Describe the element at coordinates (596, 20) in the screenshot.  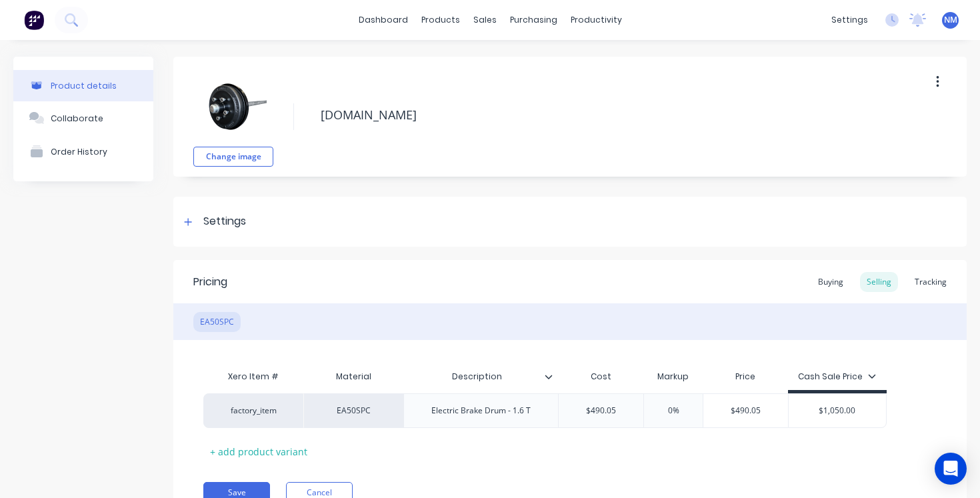
I see `div: productivity` at that location.